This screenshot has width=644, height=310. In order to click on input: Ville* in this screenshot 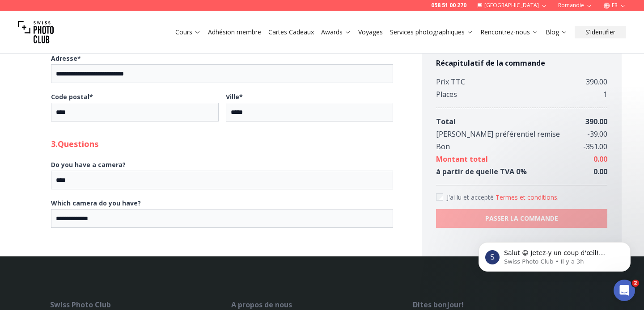, I will do `click(310, 112)`.